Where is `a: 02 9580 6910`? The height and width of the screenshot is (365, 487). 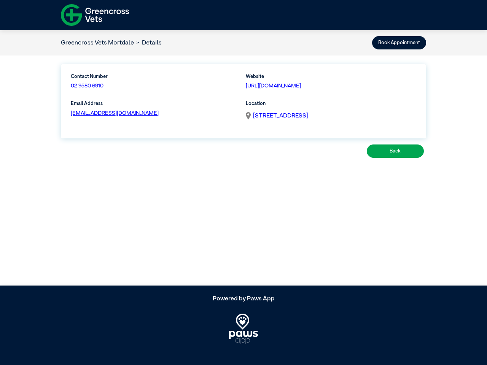
a: 02 9580 6910 is located at coordinates (87, 86).